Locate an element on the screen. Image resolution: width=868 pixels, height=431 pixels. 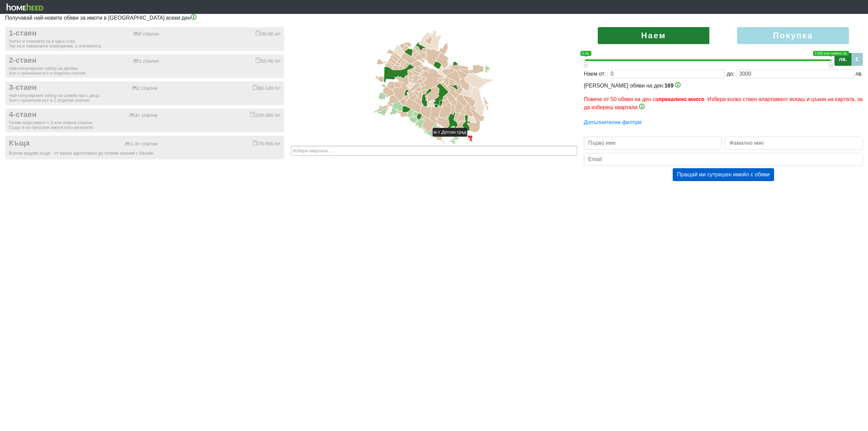
p: Повече от 50 обяви на ден са . Избери колко стаен апартамент искаш и цъкни на картата, за да избе... is located at coordinates (723, 103).